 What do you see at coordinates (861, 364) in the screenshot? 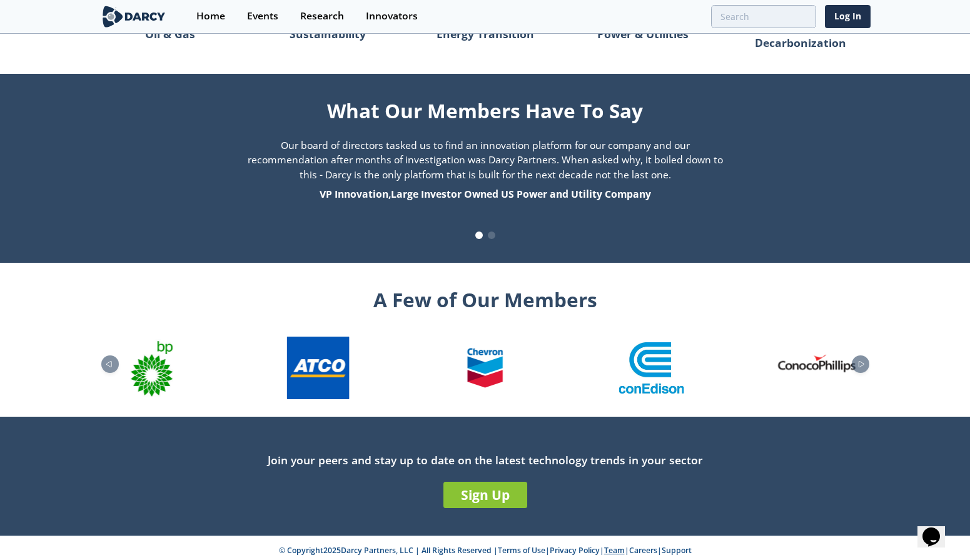
I see `div: Next slide` at bounding box center [861, 364].